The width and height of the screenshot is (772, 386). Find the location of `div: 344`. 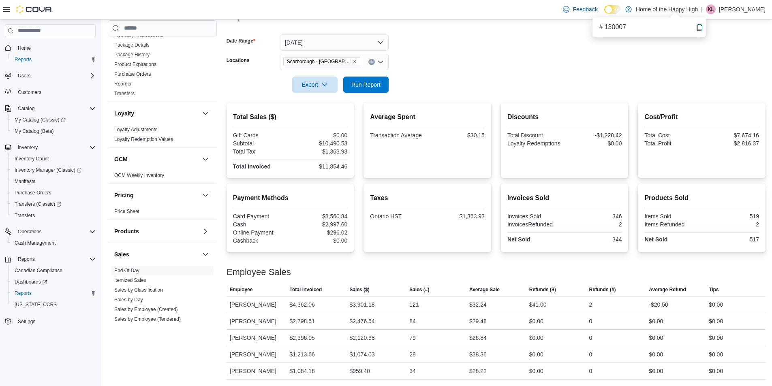

div: 344 is located at coordinates (593, 239).